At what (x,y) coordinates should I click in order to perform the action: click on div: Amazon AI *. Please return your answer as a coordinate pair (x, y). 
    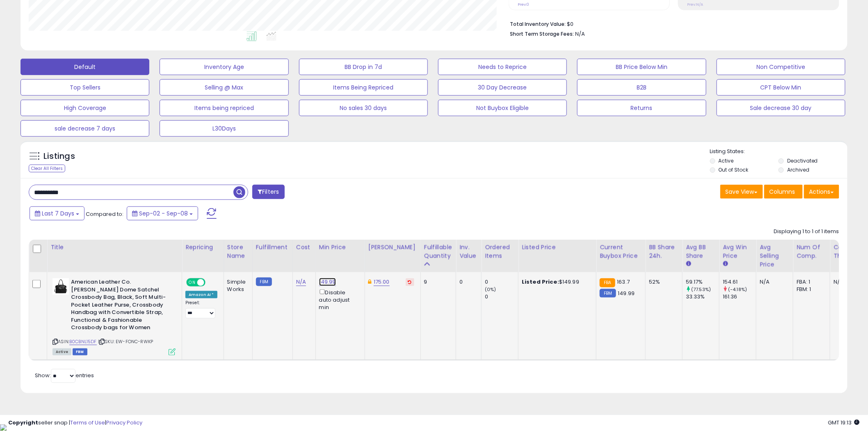
    Looking at the image, I should click on (201, 295).